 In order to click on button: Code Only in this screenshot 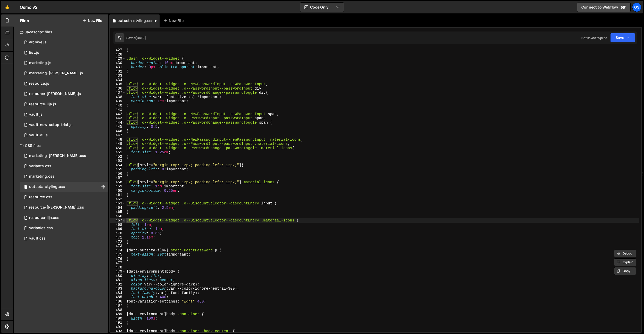, I will do `click(322, 7)`.